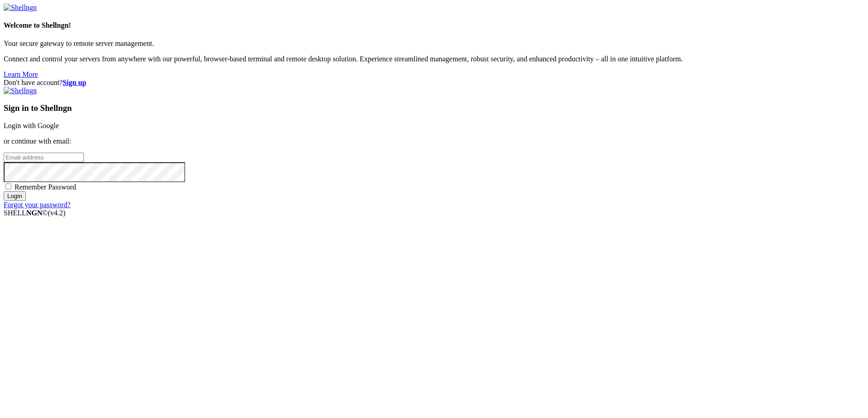 The width and height of the screenshot is (868, 418). Describe the element at coordinates (434, 109) in the screenshot. I see `h3: Sign in to Shellngn` at that location.